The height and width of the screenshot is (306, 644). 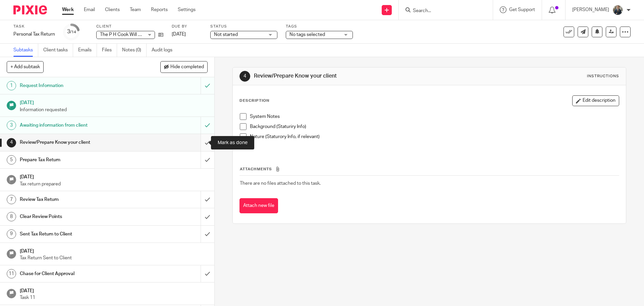 I want to click on div: 9, so click(x=11, y=234).